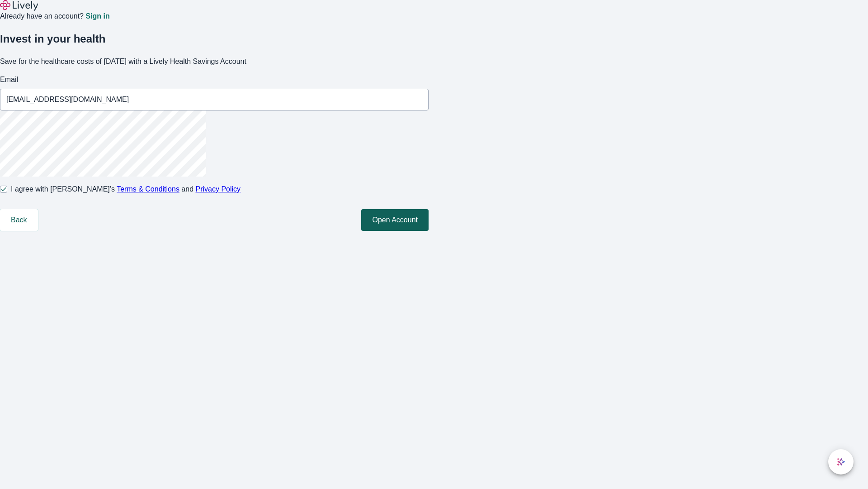 This screenshot has width=868, height=489. Describe the element at coordinates (97, 16) in the screenshot. I see `div: Sign in` at that location.